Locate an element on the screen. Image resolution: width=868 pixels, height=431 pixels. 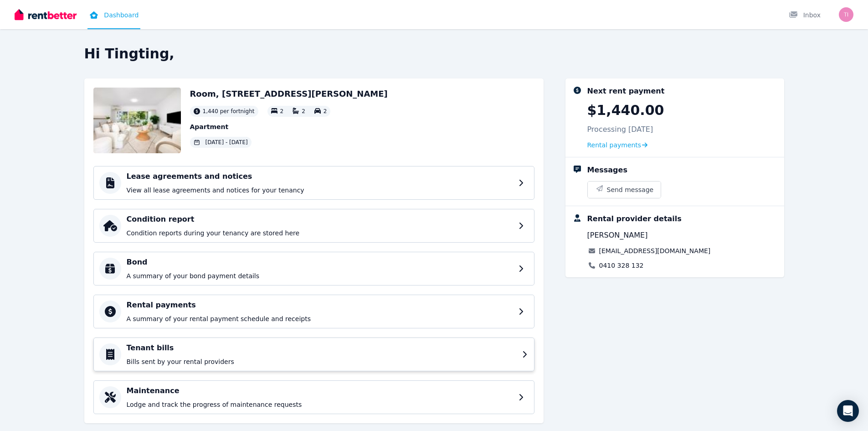
img: Tingting Wang is located at coordinates (846, 15).